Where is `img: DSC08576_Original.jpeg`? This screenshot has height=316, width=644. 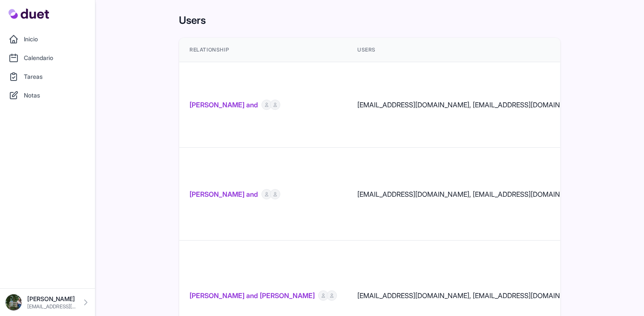 img: DSC08576_Original.jpeg is located at coordinates (14, 303).